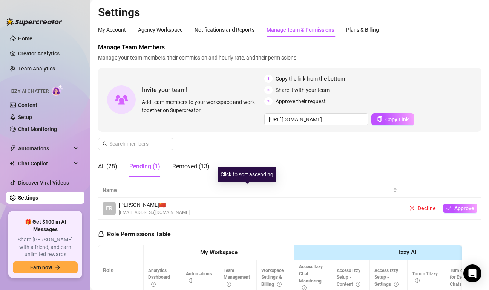 This screenshot has width=489, height=290. What do you see at coordinates (105, 144) in the screenshot?
I see `span: search` at bounding box center [105, 144].